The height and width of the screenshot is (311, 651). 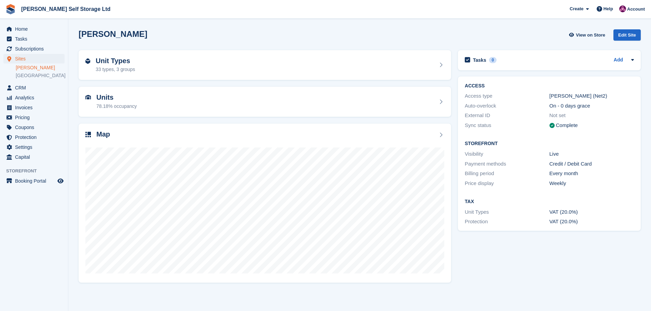 What do you see at coordinates (623, 9) in the screenshot?
I see `img: Lydia Wild` at bounding box center [623, 9].